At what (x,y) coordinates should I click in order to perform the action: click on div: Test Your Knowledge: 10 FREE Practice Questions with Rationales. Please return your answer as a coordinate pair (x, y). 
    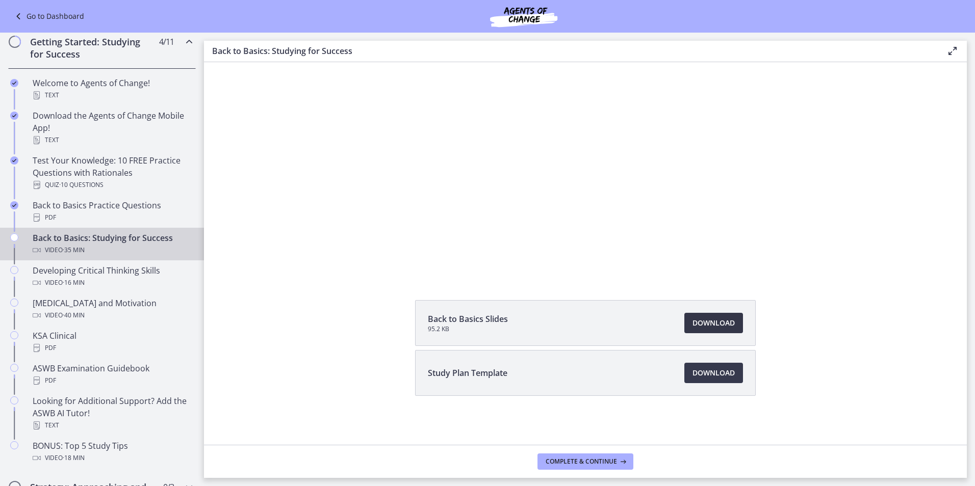
    Looking at the image, I should click on (112, 173).